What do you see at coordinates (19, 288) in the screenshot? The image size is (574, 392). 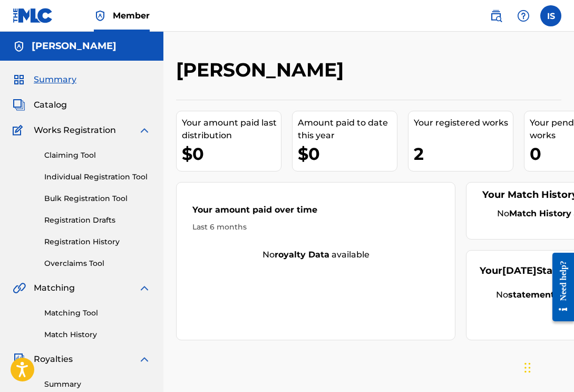 I see `img: Matching` at bounding box center [19, 288].